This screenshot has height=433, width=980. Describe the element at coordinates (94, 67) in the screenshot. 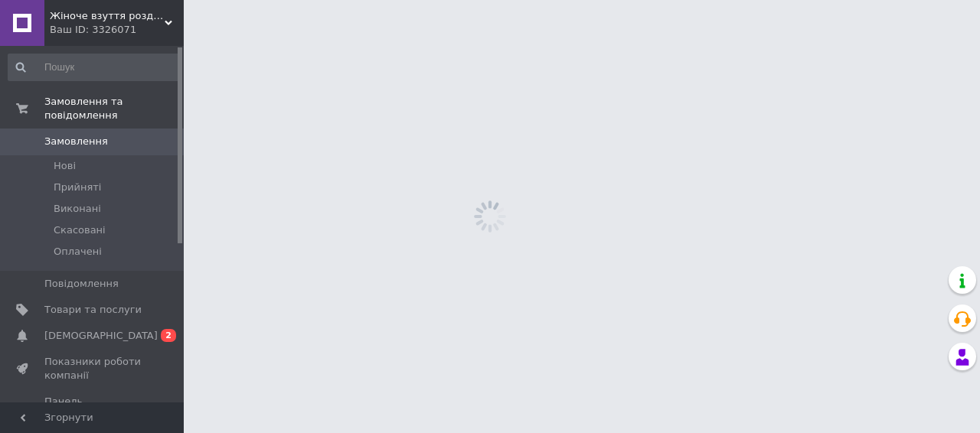

I see `input: Пошук` at that location.